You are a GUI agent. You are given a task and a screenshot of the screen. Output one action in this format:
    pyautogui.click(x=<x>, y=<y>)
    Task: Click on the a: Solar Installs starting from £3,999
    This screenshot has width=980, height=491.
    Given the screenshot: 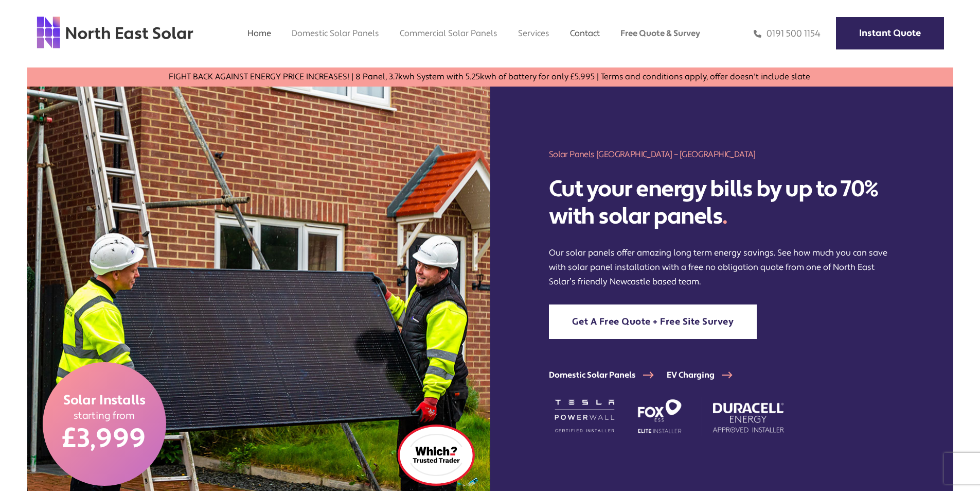 What is the action you would take?
    pyautogui.click(x=104, y=424)
    